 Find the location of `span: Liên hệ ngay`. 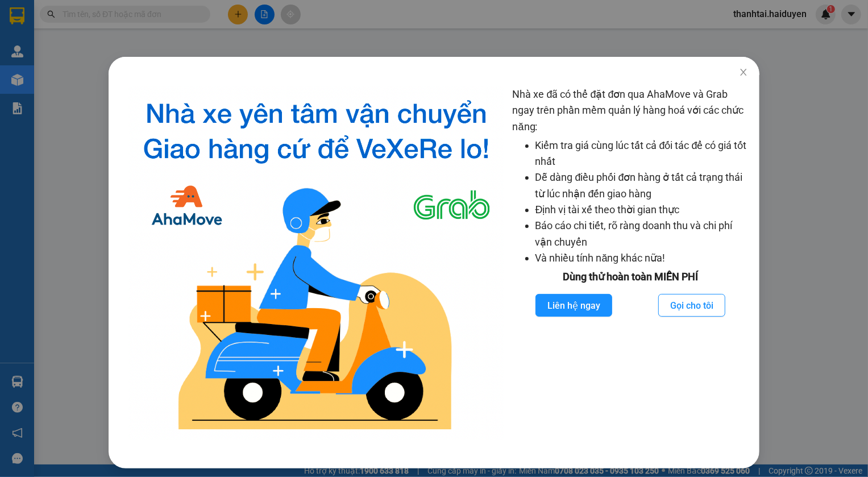

span: Liên hệ ngay is located at coordinates (573, 305).